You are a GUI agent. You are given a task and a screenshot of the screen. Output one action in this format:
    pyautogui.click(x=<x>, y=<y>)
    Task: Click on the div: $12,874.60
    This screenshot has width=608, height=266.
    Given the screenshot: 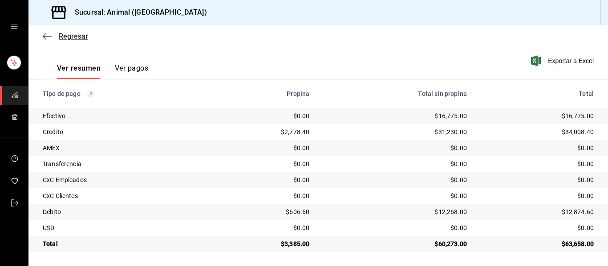 What is the action you would take?
    pyautogui.click(x=537, y=212)
    